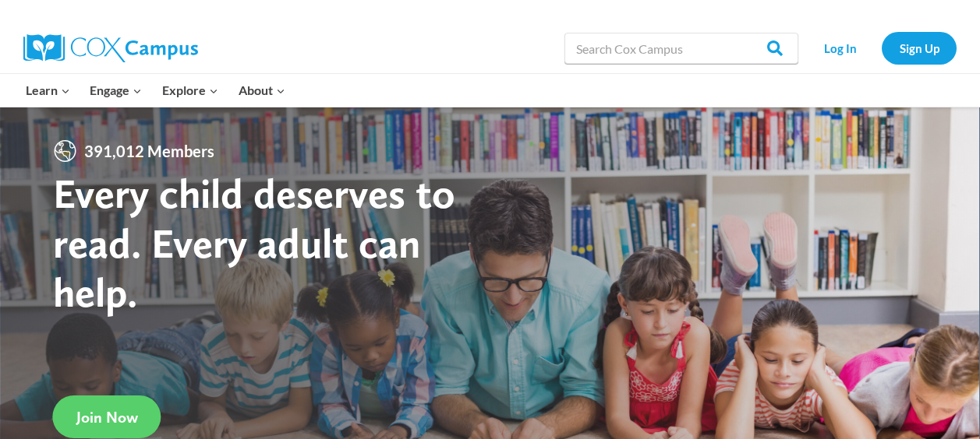  I want to click on span: Learn, so click(47, 91).